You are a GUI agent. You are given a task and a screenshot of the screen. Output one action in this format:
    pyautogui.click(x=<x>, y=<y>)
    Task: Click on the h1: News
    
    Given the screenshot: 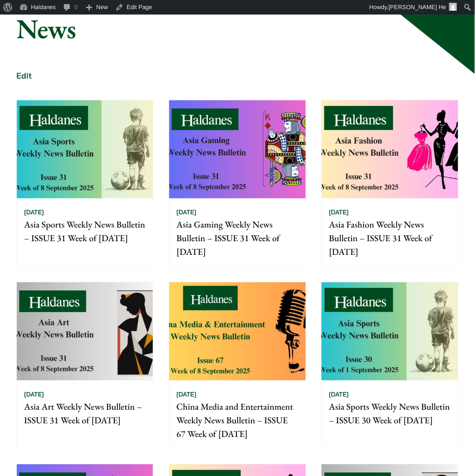 What is the action you would take?
    pyautogui.click(x=237, y=28)
    